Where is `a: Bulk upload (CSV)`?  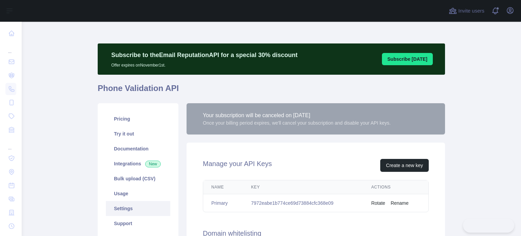
a: Bulk upload (CSV) is located at coordinates (138, 178).